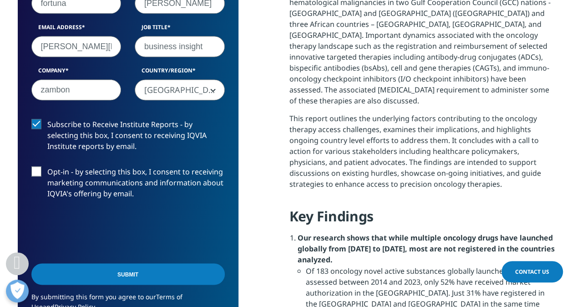 Image resolution: width=572 pixels, height=307 pixels. I want to click on button: Open Preferences, so click(17, 291).